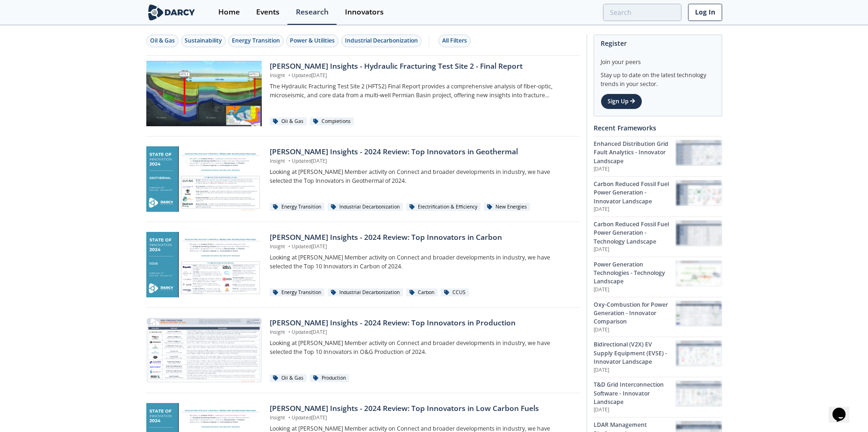 The height and width of the screenshot is (432, 868). I want to click on div: Home, so click(229, 12).